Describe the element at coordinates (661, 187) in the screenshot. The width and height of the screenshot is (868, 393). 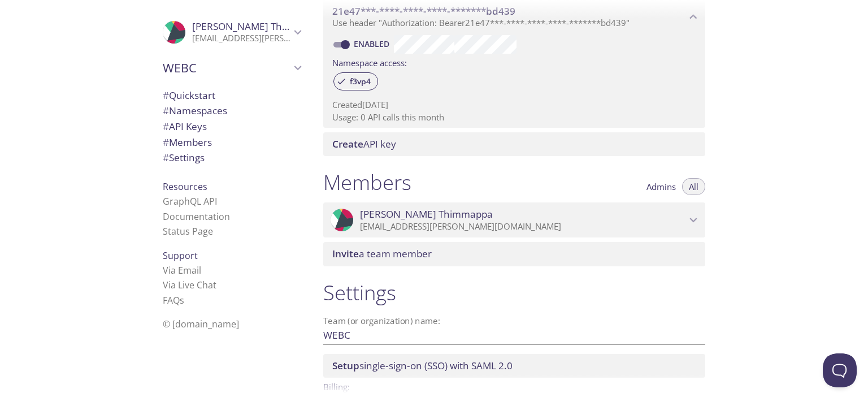
I see `button: Admins` at that location.